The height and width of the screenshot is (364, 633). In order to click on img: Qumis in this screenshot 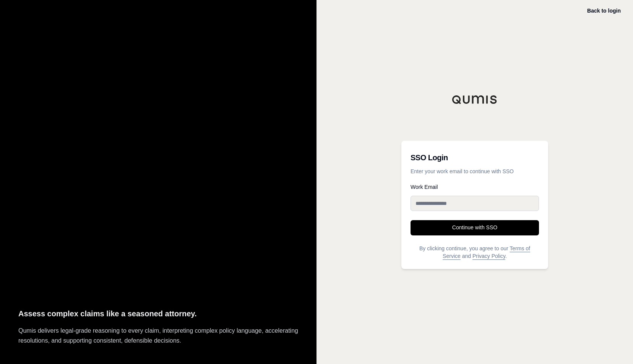, I will do `click(474, 100)`.